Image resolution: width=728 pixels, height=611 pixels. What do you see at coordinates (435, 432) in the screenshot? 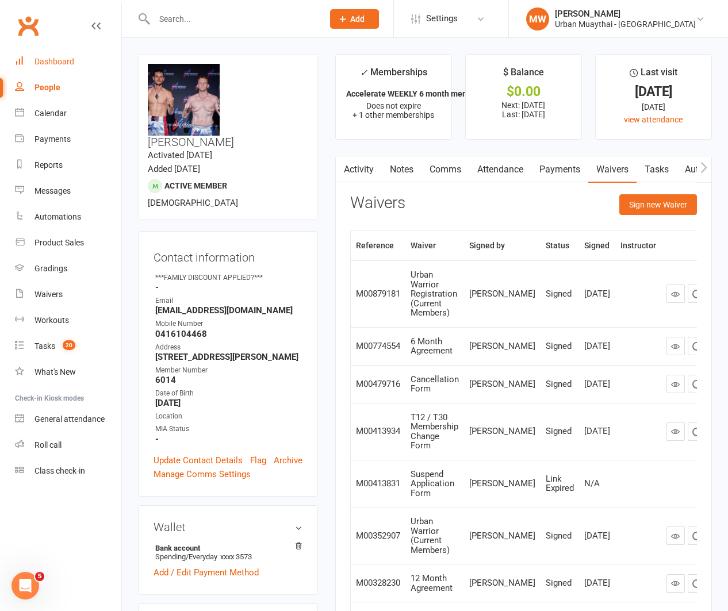
I see `div: T12 / T30 Membership Change Form` at bounding box center [435, 432].